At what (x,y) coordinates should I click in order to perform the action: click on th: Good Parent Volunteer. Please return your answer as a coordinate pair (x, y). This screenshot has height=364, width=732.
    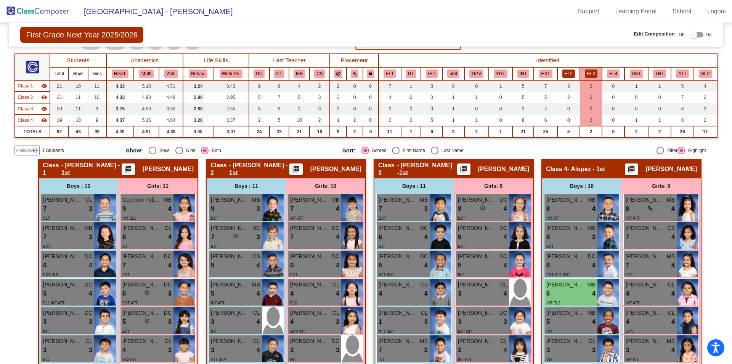
    Looking at the image, I should click on (477, 74).